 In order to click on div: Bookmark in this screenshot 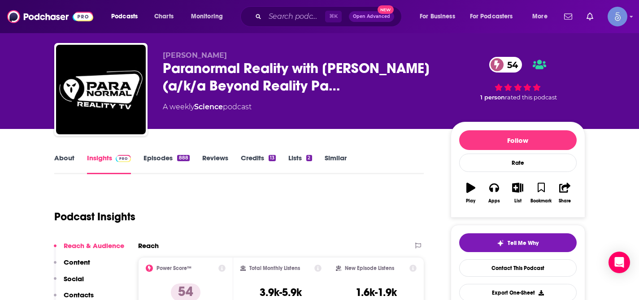, I will do `click(541, 201)`.